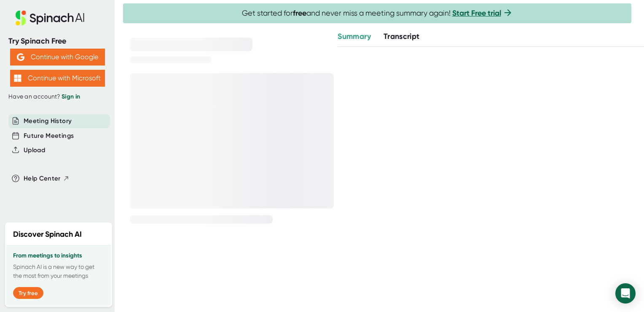 This screenshot has width=644, height=312. Describe the element at coordinates (378, 13) in the screenshot. I see `span: Get started for and never miss a meeting summary again!` at that location.